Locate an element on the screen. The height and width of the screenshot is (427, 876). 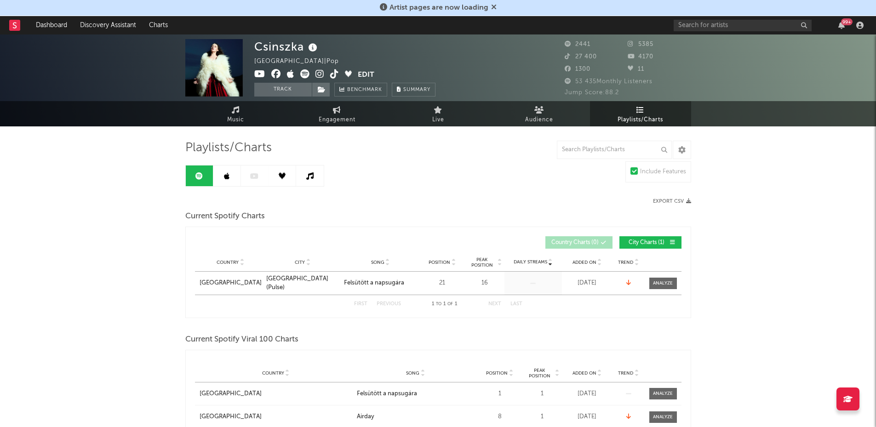
div: Airday is located at coordinates (366, 417).